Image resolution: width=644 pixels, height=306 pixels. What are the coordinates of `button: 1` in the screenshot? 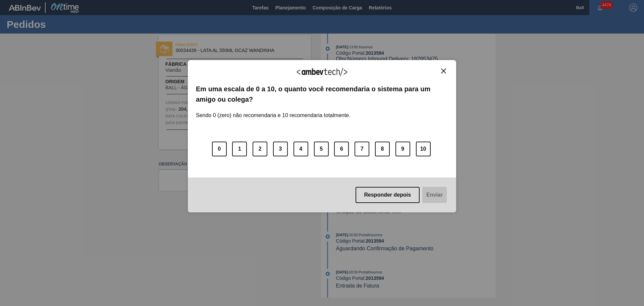 It's located at (240, 149).